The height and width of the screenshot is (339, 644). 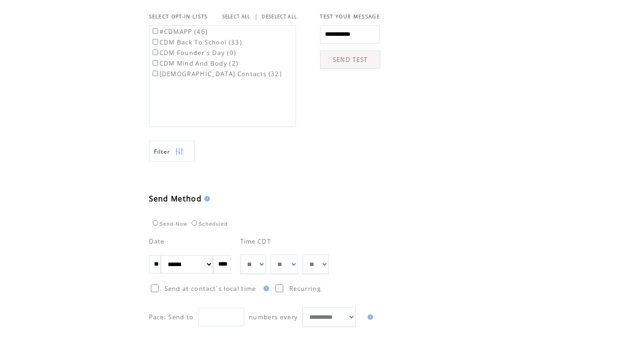 What do you see at coordinates (304, 288) in the screenshot?
I see `span: Recurring` at bounding box center [304, 288].